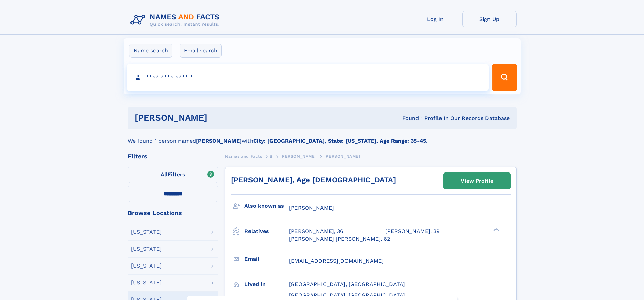 The image size is (644, 300). What do you see at coordinates (173, 156) in the screenshot?
I see `div: Filters` at bounding box center [173, 156].